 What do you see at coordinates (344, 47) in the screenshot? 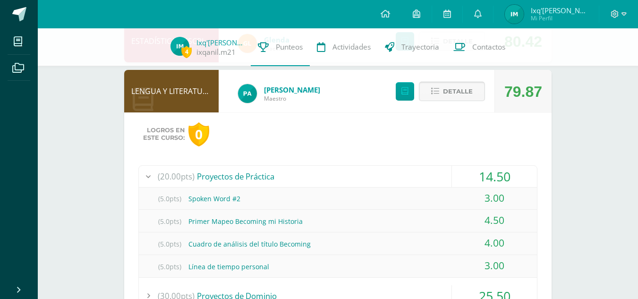
I see `a: Actividades` at bounding box center [344, 47].